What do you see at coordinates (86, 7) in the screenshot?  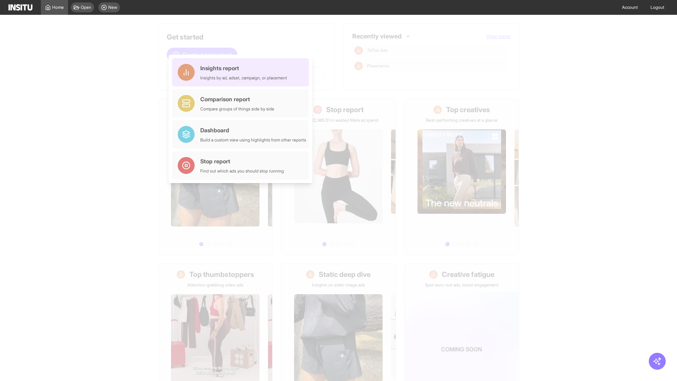 I see `span: Open` at bounding box center [86, 7].